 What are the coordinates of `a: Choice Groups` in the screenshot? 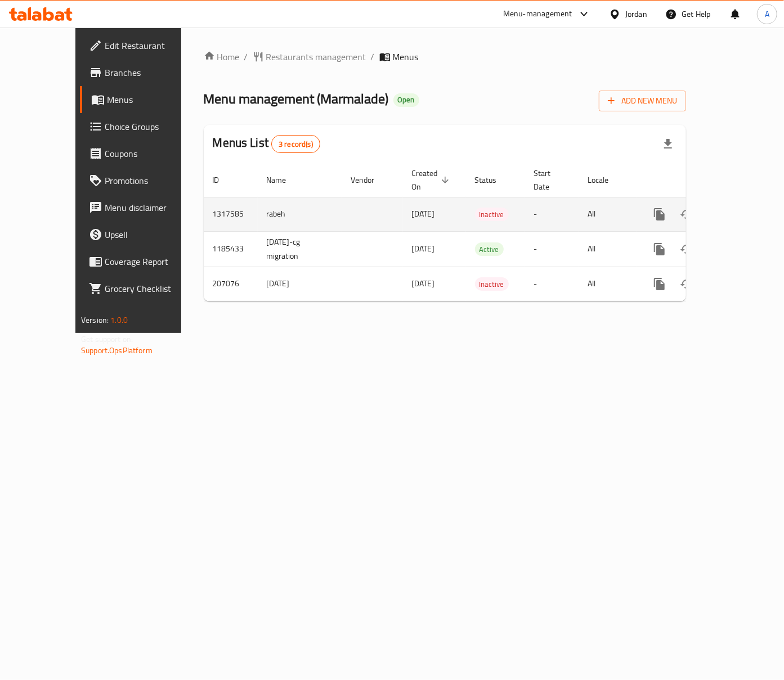 It's located at (143, 126).